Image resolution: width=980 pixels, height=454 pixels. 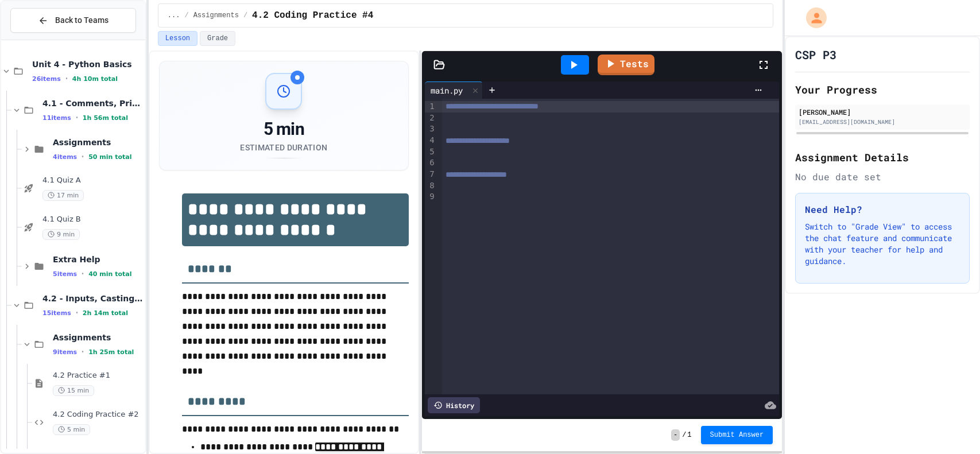 What do you see at coordinates (109, 157) in the screenshot?
I see `span: 50 min total` at bounding box center [109, 157].